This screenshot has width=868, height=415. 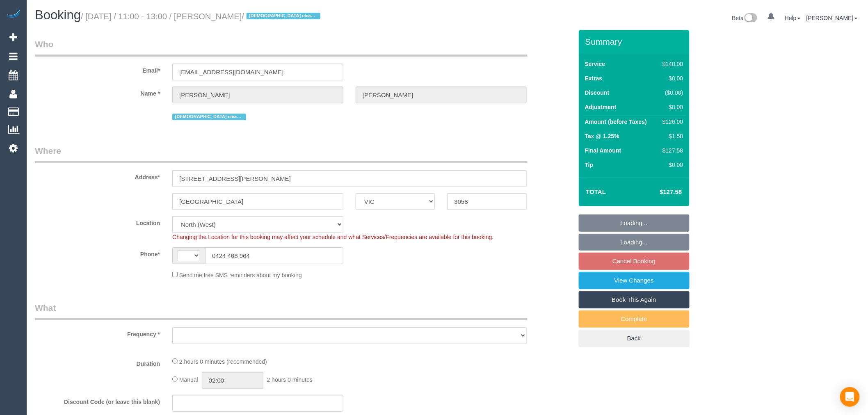 I want to click on div: ($0.00), so click(x=671, y=93).